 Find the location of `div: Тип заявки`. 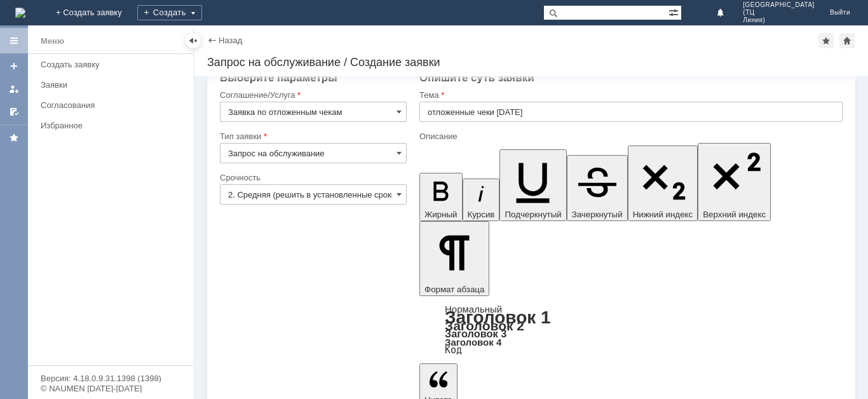

div: Тип заявки is located at coordinates (312, 136).